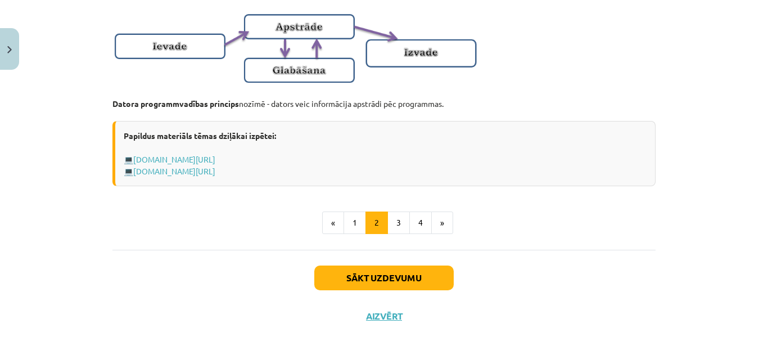 Image resolution: width=768 pixels, height=337 pixels. What do you see at coordinates (384, 278) in the screenshot?
I see `button: Sākt uzdevumu` at bounding box center [384, 278].